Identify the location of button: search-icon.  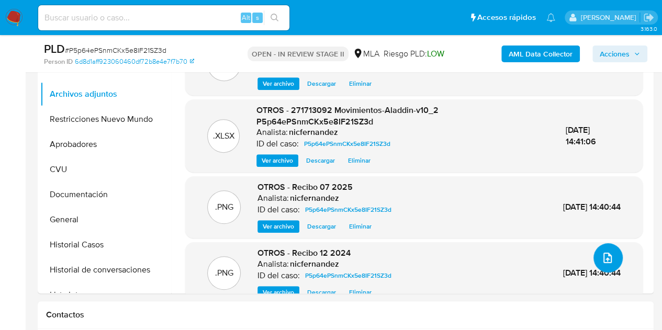
(274, 18).